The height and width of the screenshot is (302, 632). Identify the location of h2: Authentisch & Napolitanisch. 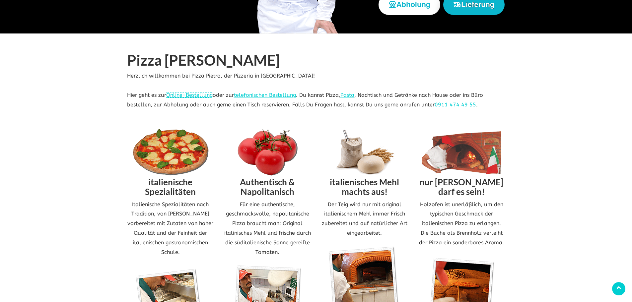
(267, 188).